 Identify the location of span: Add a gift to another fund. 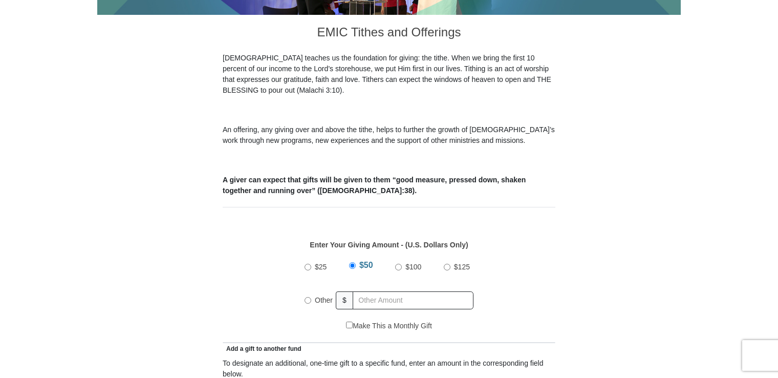
(262, 348).